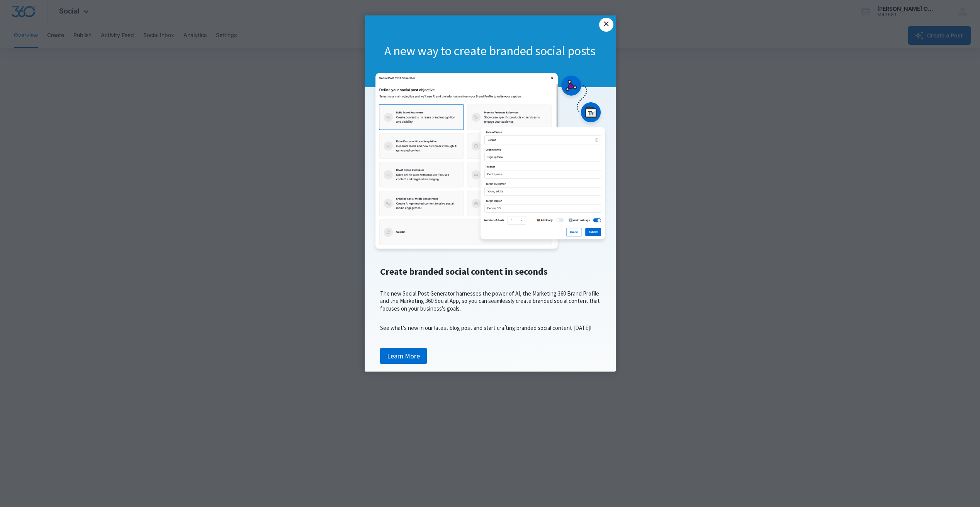  What do you see at coordinates (490, 301) in the screenshot?
I see `span: The new Social Post Generator harnesses the power of AI, the Marketing 360 Brand Profile and the ...` at bounding box center [490, 301].